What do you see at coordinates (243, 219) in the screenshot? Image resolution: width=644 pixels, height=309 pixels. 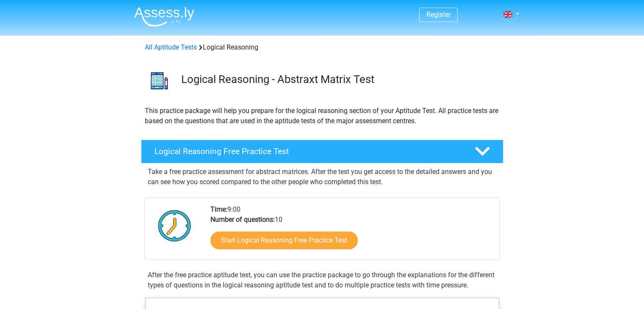 I see `b: Number of questions:` at bounding box center [243, 219].